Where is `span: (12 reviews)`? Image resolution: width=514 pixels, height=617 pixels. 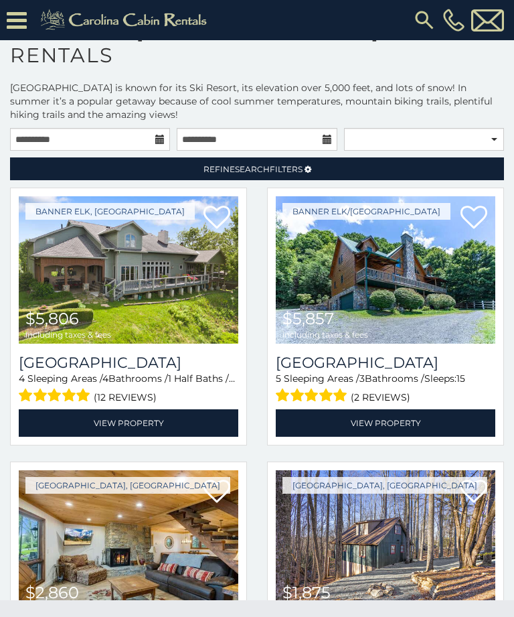
span: (12 reviews) is located at coordinates (125, 397).